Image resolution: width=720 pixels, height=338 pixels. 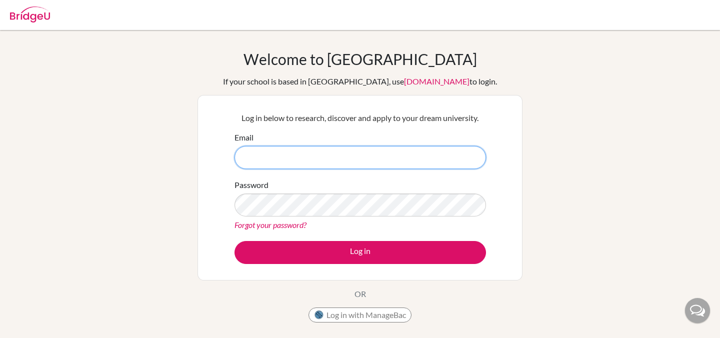 What do you see at coordinates (360, 118) in the screenshot?
I see `p: Log in below to research, discover and apply to your dream university.` at bounding box center [360, 118].